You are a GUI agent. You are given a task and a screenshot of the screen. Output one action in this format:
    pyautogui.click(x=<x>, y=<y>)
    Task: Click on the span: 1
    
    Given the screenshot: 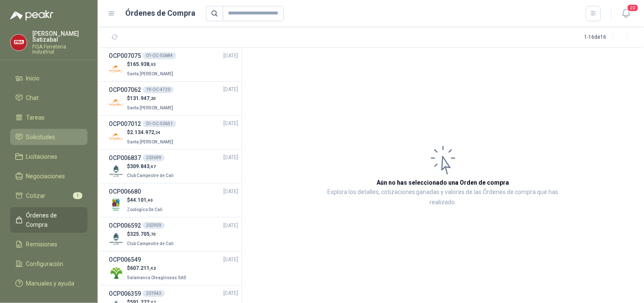 What is the action you would take?
    pyautogui.click(x=78, y=196)
    